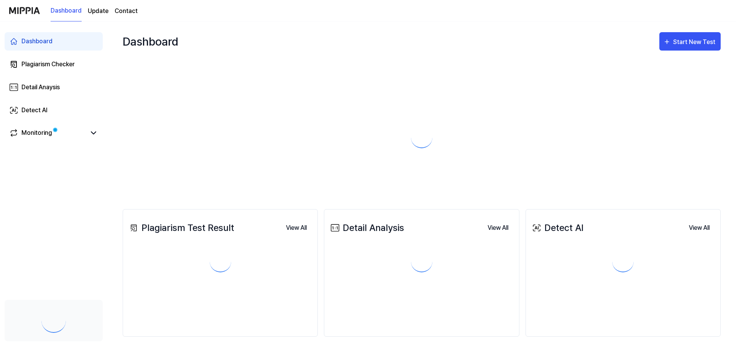  Describe the element at coordinates (37, 133) in the screenshot. I see `div: Monitoring` at that location.